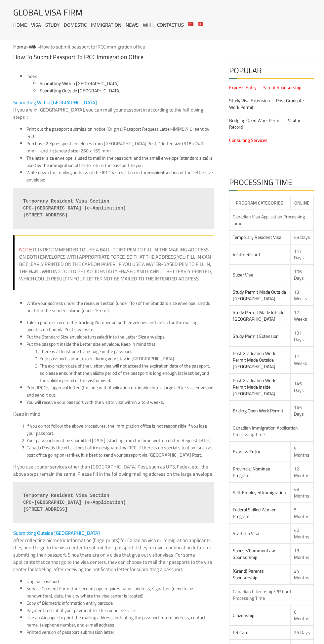 The height and width of the screenshot is (644, 324). Describe the element at coordinates (246, 533) in the screenshot. I see `a: Start-up Visa` at that location.